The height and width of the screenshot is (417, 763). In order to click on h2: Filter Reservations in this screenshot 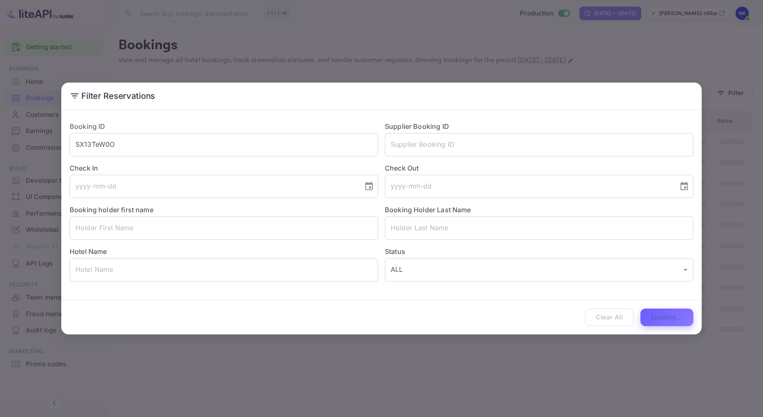, I will do `click(382, 96)`.